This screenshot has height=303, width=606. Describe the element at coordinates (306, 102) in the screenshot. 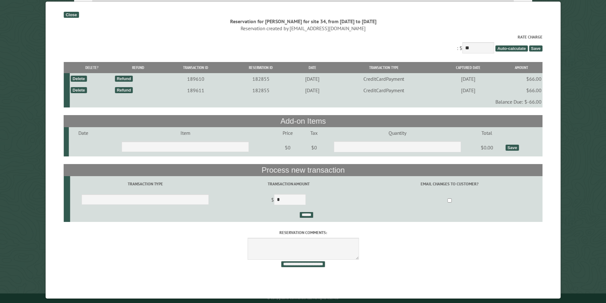

I see `td: Balance Due: $-66.00` at that location.